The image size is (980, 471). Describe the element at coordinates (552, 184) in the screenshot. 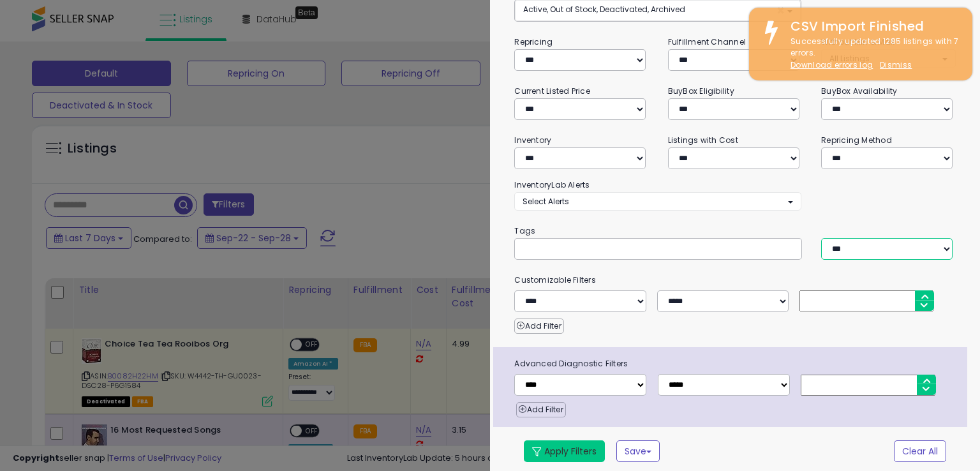

I see `small: InventoryLab Alerts` at that location.